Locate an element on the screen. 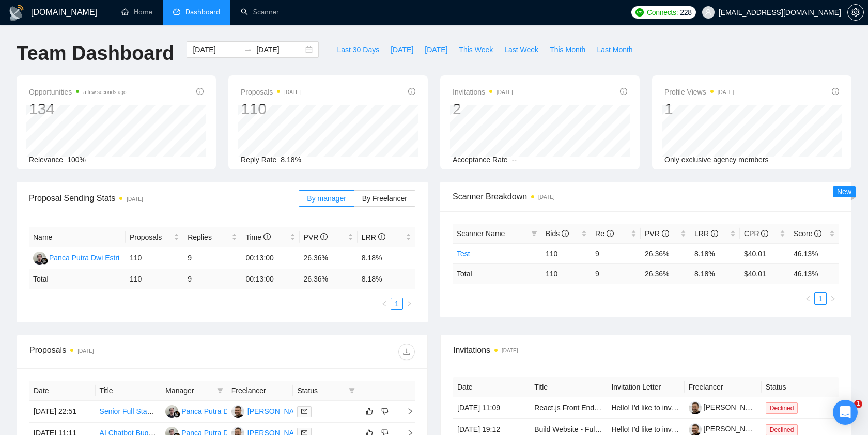  button: left is located at coordinates (808, 299).